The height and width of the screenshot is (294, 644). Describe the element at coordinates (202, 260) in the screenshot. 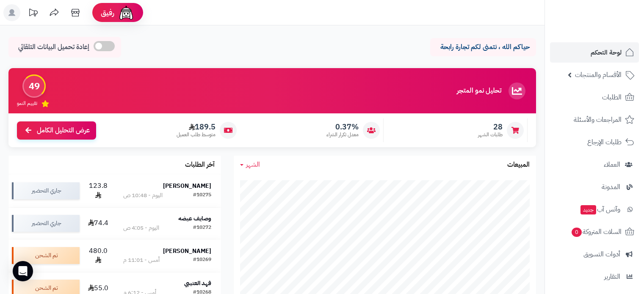

I see `div: #10269` at that location.